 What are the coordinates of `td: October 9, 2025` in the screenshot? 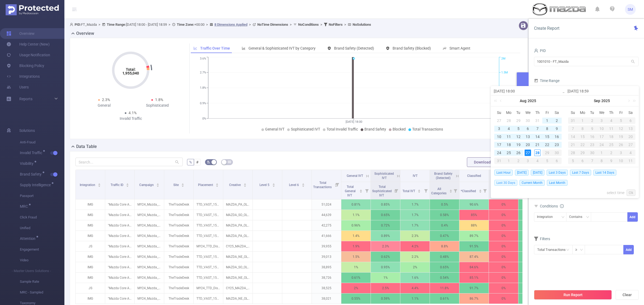 It's located at (611, 161).